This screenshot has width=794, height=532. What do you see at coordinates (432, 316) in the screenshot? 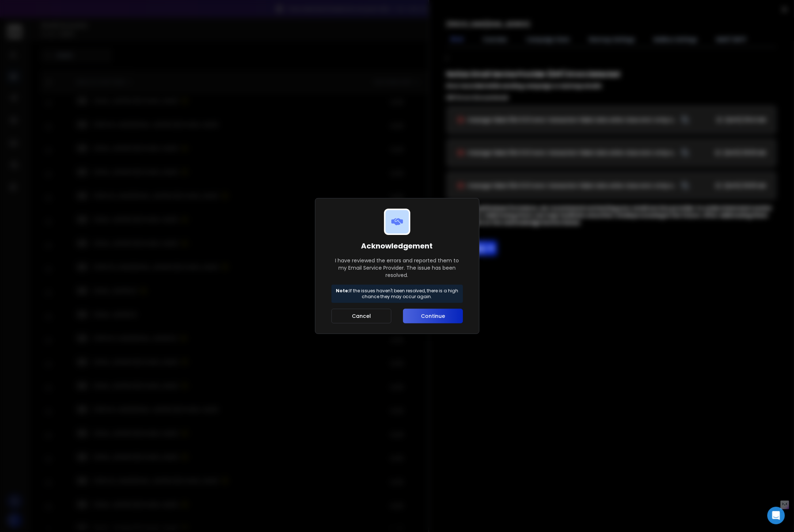
I see `button: Continue` at bounding box center [432, 316].